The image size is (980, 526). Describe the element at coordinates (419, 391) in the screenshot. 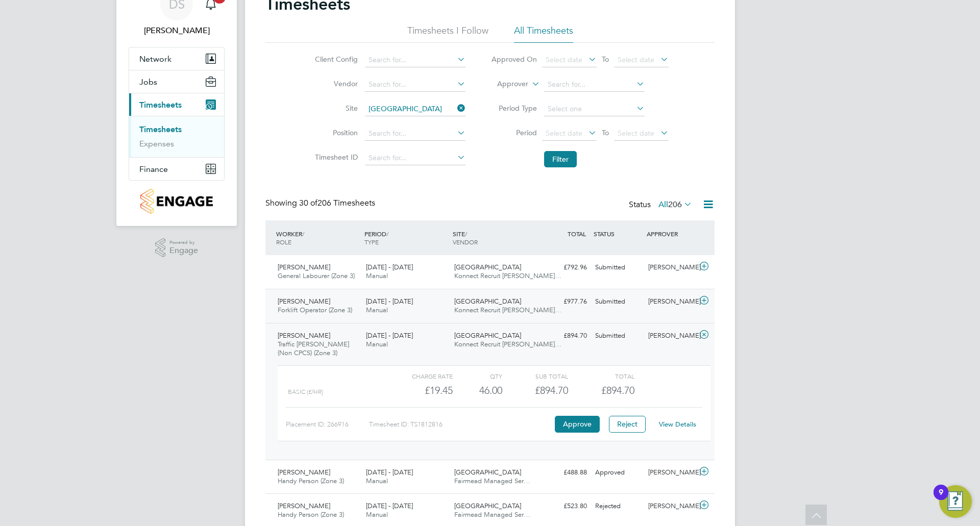

I see `div: £19.45` at that location.